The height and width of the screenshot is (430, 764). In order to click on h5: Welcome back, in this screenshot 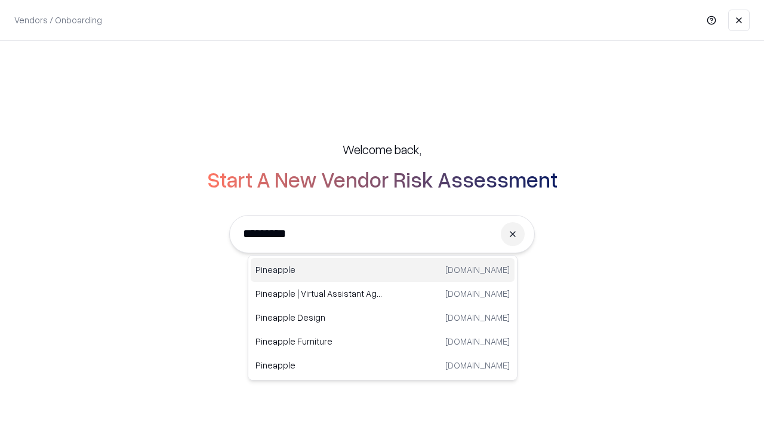, I will do `click(382, 149)`.